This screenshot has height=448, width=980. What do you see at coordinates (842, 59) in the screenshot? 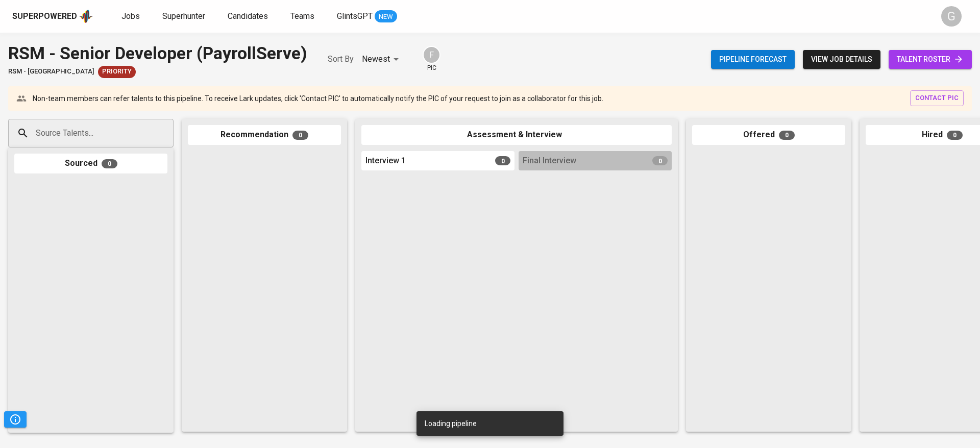
I see `button: view job details` at bounding box center [842, 59].